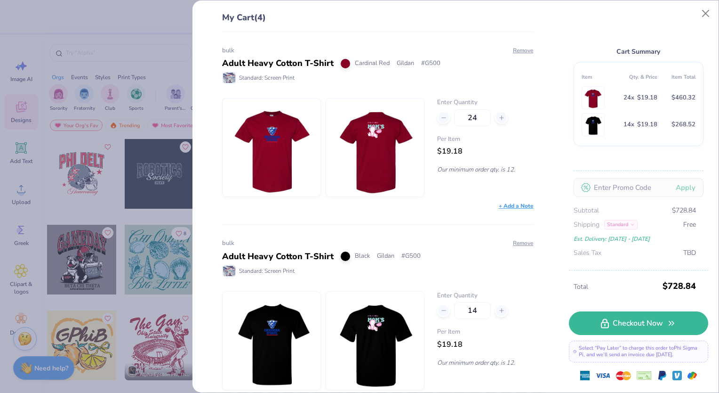  What do you see at coordinates (587, 210) in the screenshot?
I see `span: Subtotal` at bounding box center [587, 210].